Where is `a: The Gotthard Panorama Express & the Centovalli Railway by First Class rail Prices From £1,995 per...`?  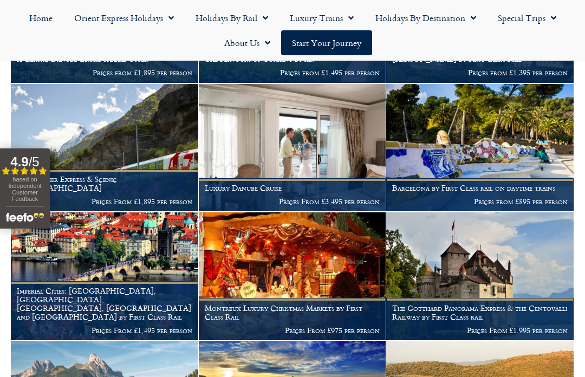 a: The Gotthard Panorama Express & the Centovalli Railway by First Class rail Prices From £1,995 per... is located at coordinates (480, 276).